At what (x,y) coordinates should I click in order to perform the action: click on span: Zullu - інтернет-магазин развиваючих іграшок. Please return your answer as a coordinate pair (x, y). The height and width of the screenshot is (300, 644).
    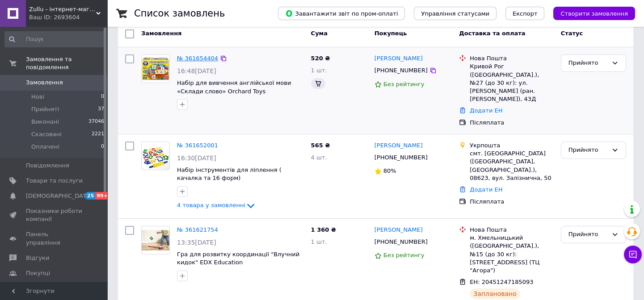
    Looking at the image, I should click on (62, 10).